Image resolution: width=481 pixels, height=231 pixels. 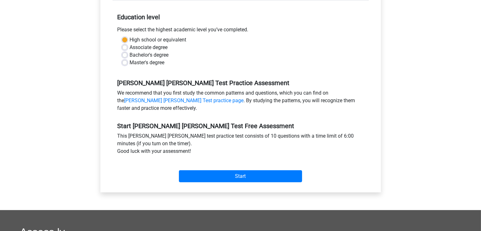 What do you see at coordinates (240, 17) in the screenshot?
I see `h5: Education level` at bounding box center [240, 17].